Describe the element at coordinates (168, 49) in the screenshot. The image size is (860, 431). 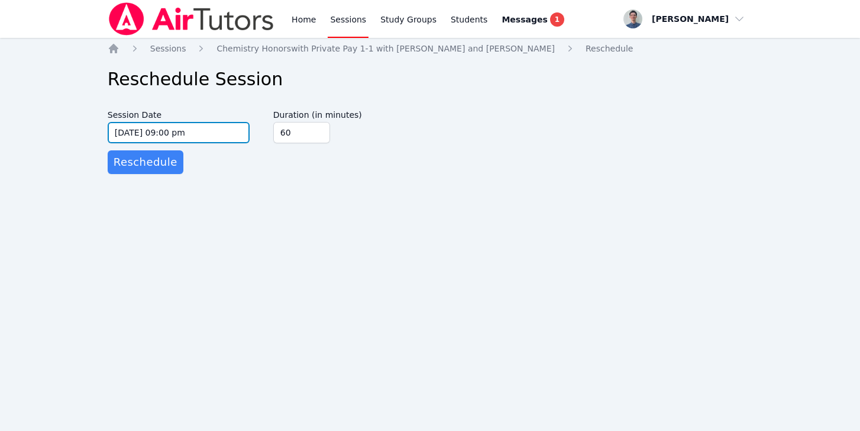
I see `span: Sessions` at that location.